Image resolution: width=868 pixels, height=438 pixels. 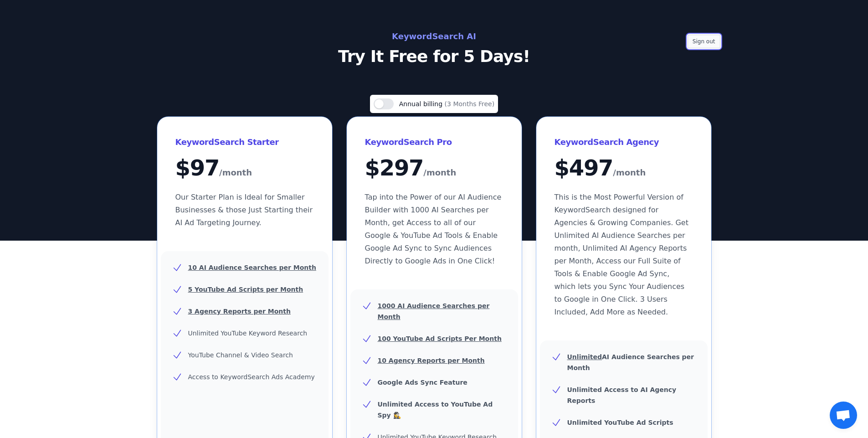 What do you see at coordinates (624, 168) in the screenshot?
I see `div: $ 497` at bounding box center [624, 168].